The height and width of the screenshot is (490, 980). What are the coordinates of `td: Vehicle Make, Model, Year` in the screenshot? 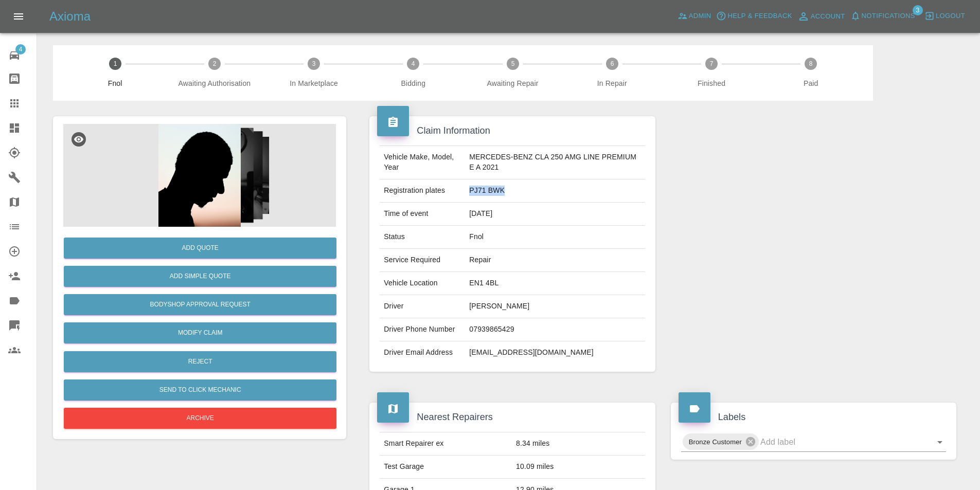 It's located at (423, 163).